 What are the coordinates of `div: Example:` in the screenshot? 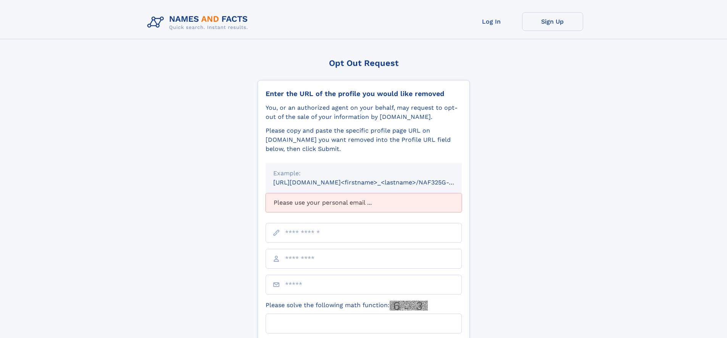 It's located at (363, 174).